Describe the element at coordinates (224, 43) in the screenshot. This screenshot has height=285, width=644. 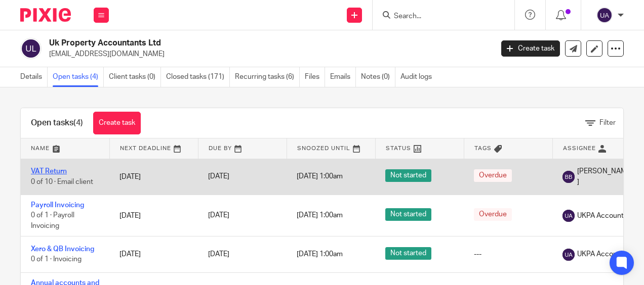
I see `h2: Uk Property Accountants Ltd` at that location.